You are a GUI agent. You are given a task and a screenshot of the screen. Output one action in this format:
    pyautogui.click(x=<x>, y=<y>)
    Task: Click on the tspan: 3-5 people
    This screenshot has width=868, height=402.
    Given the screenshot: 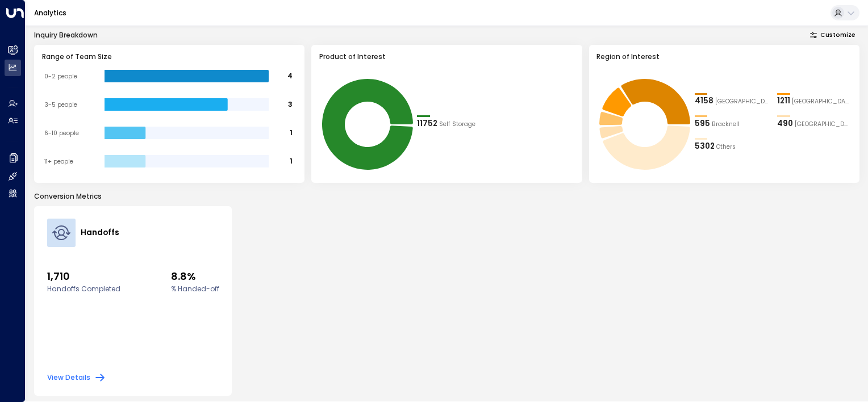 What is the action you would take?
    pyautogui.click(x=61, y=105)
    